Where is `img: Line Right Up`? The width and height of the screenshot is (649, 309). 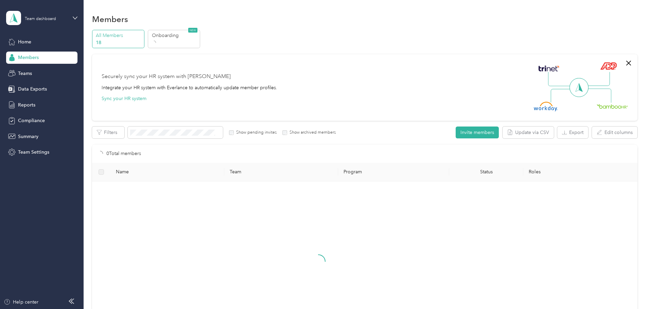 img: Line Right Up is located at coordinates (598, 79).